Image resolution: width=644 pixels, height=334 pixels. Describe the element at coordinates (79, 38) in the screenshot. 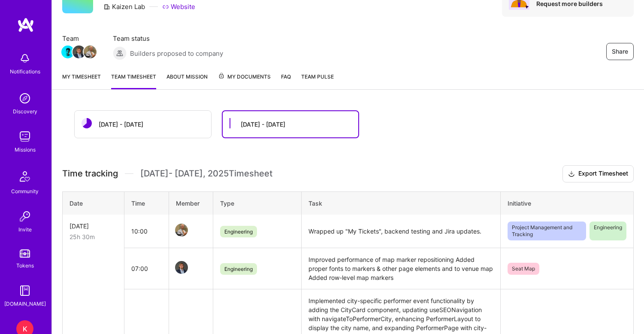

I see `span: Team` at that location.